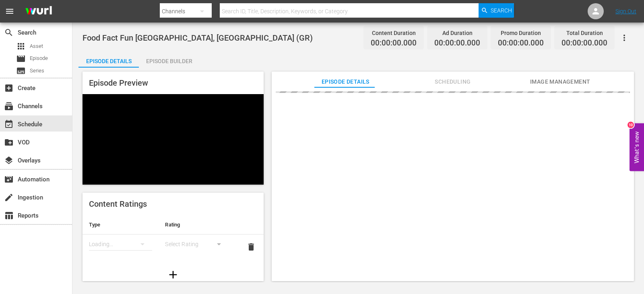 This screenshot has height=294, width=644. Describe the element at coordinates (120, 225) in the screenshot. I see `th: Type` at that location.